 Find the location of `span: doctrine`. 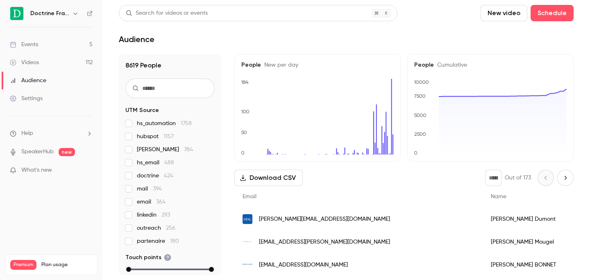

span: doctrine is located at coordinates (155, 176).